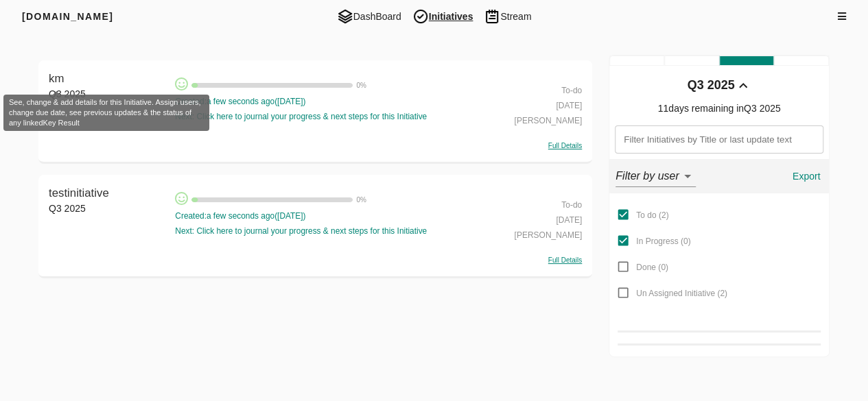  I want to click on span: 11 days remaining in Q3 2025, so click(719, 108).